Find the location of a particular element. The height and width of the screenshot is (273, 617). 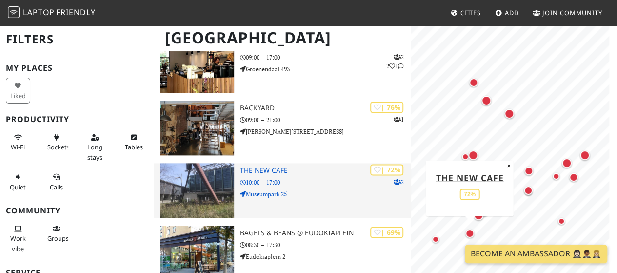

h3: Bagels & Beans @ Eudokiaplein is located at coordinates (325, 233).